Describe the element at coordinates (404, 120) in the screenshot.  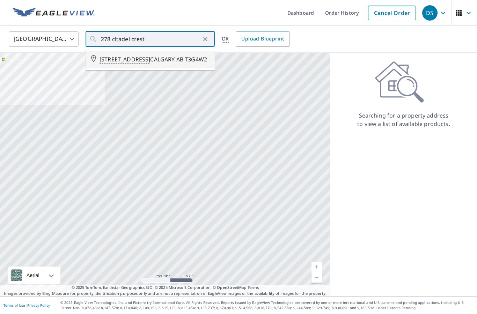
I see `p: Searching for a property address to view a list of available products.` at that location.